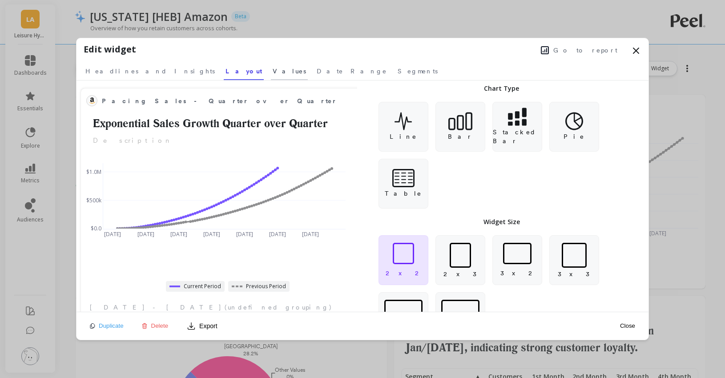  Describe the element at coordinates (228, 124) in the screenshot. I see `h2: Exponential Sales Growth Quarter over Quarter` at that location.